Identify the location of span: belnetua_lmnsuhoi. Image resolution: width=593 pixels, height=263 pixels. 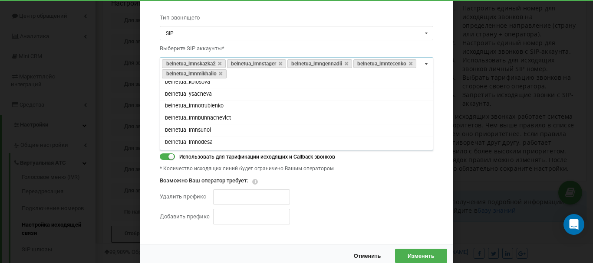
(188, 130).